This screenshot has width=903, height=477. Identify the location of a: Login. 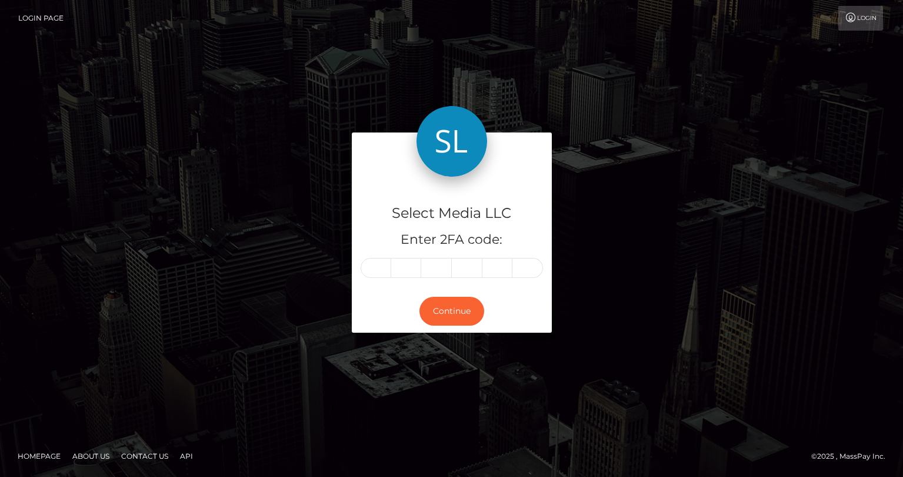
(861, 18).